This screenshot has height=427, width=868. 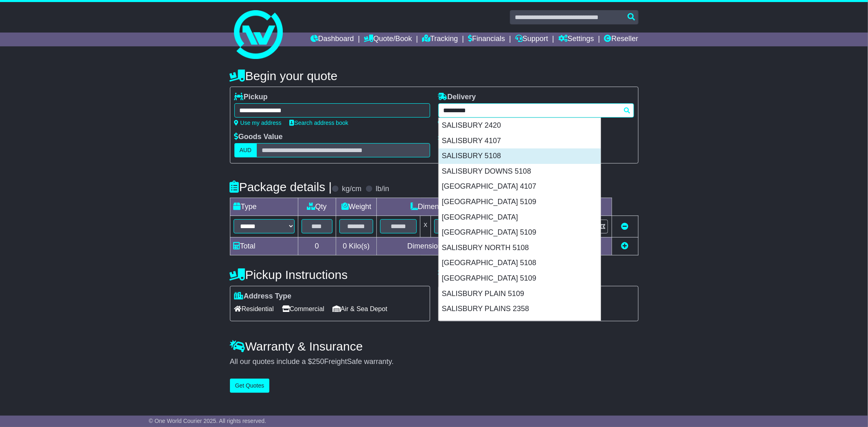 What do you see at coordinates (452, 246) in the screenshot?
I see `td: Dimensions in Centimetre(s)` at bounding box center [452, 246].